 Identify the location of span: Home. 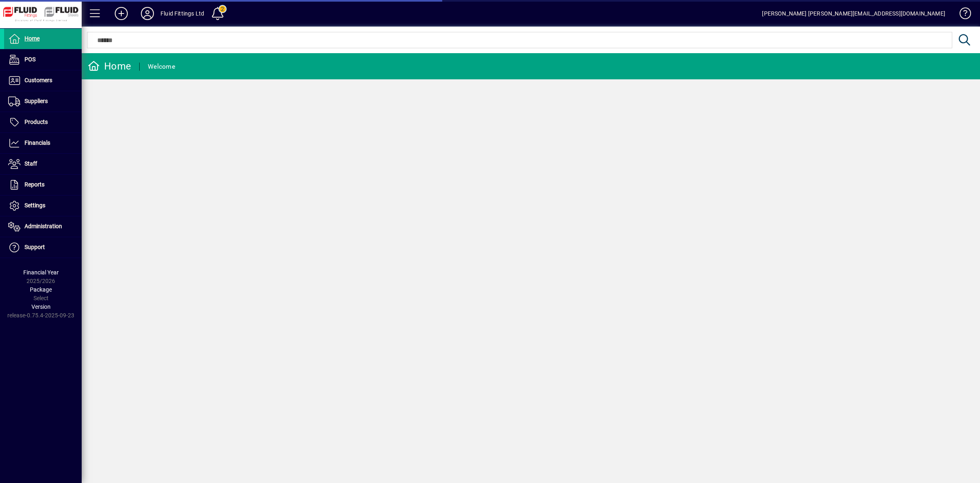
(32, 38).